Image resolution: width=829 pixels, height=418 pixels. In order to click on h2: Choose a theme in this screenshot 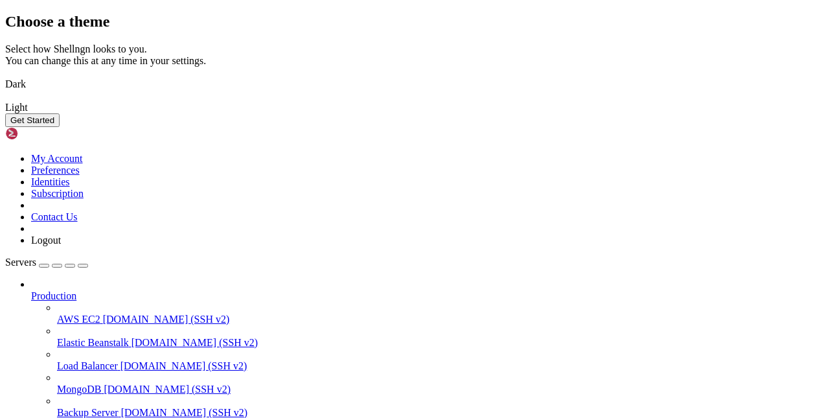, I will do `click(415, 21)`.